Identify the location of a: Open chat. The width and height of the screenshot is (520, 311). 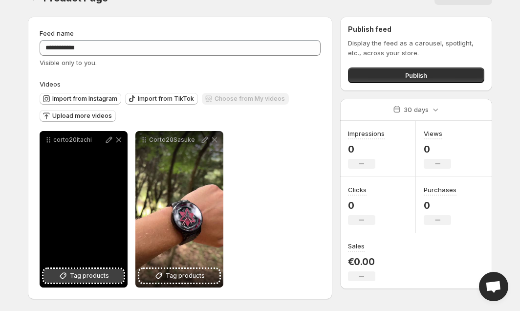
(493, 286).